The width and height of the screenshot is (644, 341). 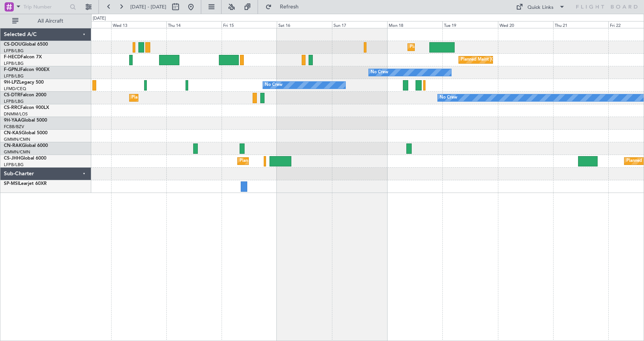 I want to click on a: LFMD/CEQ, so click(x=15, y=88).